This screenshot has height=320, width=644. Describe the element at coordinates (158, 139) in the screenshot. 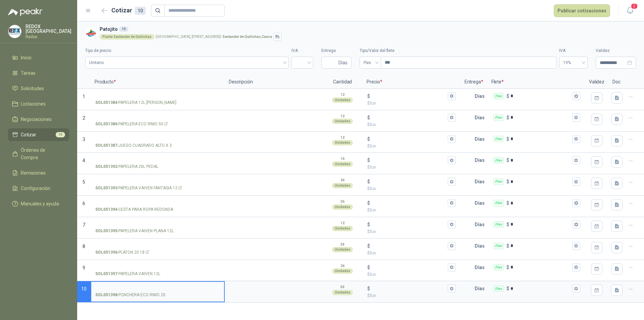

I see `input: SOL051387-JUEGO CUADRADO ALTO X 3` at that location.